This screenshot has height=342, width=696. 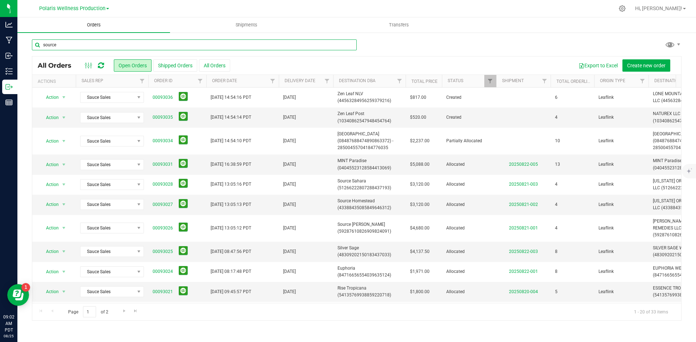 I want to click on span: 8, so click(x=556, y=272).